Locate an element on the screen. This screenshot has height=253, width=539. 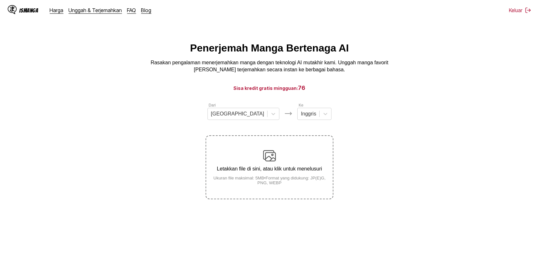
a: Unggah & Terjemahkan is located at coordinates (95, 10).